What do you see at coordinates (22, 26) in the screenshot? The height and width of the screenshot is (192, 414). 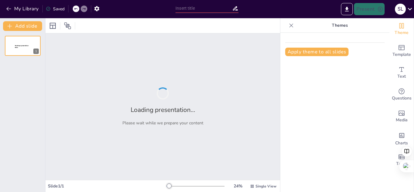 I see `button: Add slide` at bounding box center [22, 26].